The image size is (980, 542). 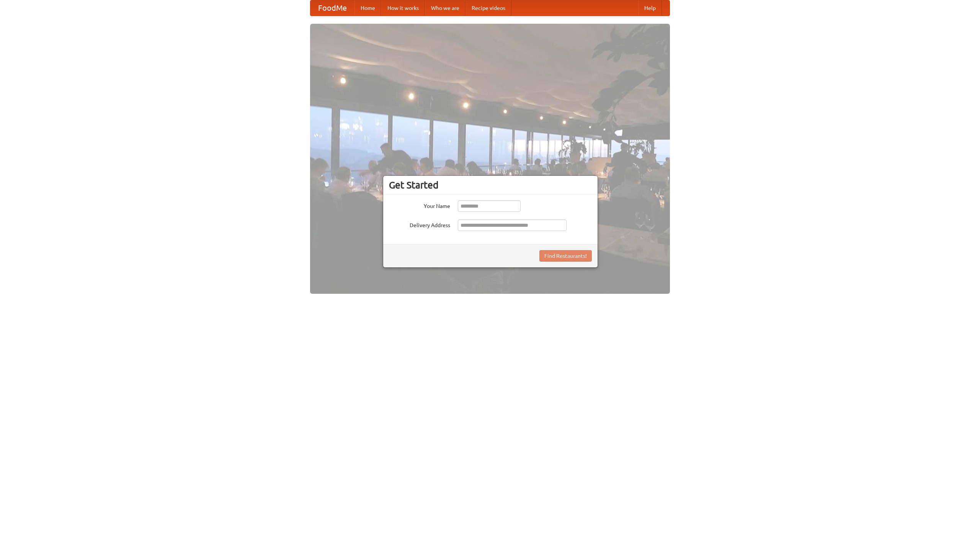 What do you see at coordinates (651, 8) in the screenshot?
I see `a: Help` at bounding box center [651, 8].